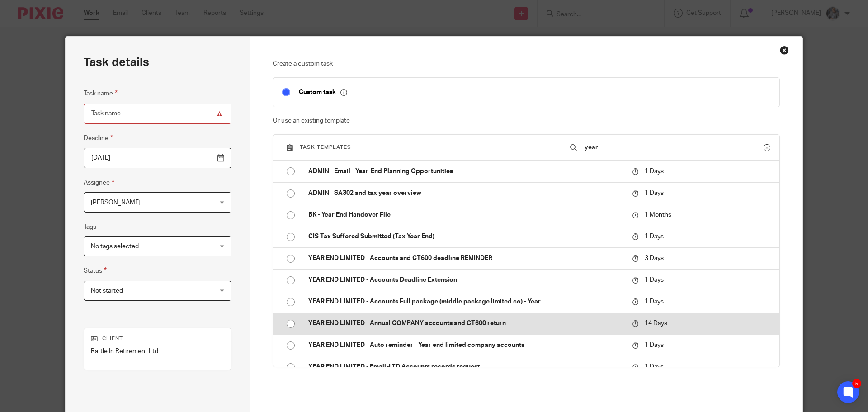 The image size is (868, 412). I want to click on p: Client, so click(158, 339).